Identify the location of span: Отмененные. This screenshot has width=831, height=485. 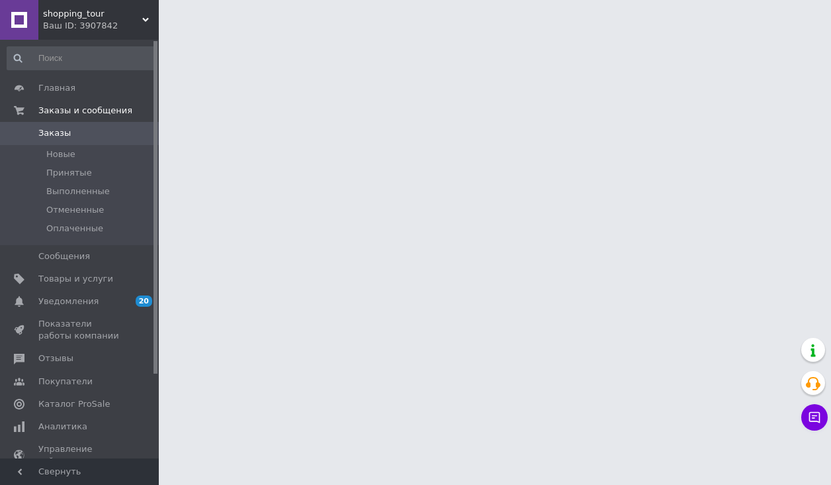
(75, 210).